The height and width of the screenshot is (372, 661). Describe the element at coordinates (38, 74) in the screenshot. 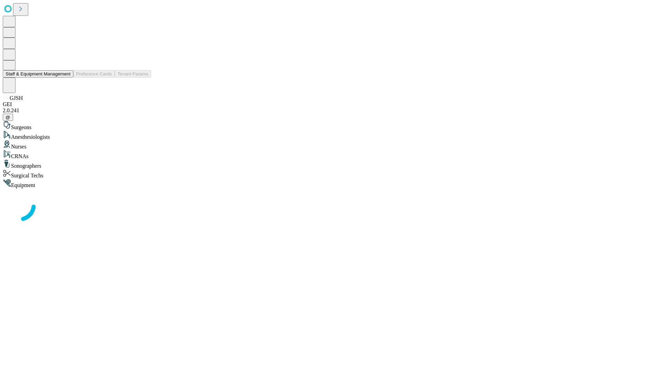

I see `button: Staff & Equipment Management` at that location.